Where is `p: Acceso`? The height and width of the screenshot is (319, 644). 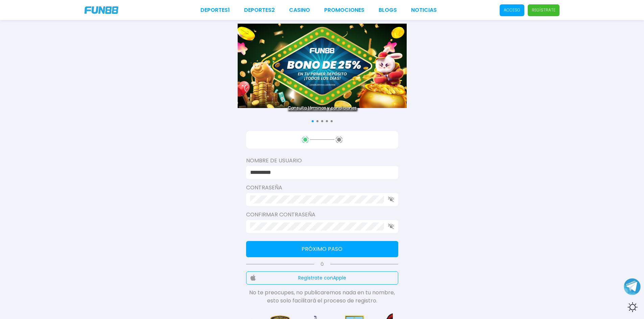 p: Acceso is located at coordinates (512, 10).